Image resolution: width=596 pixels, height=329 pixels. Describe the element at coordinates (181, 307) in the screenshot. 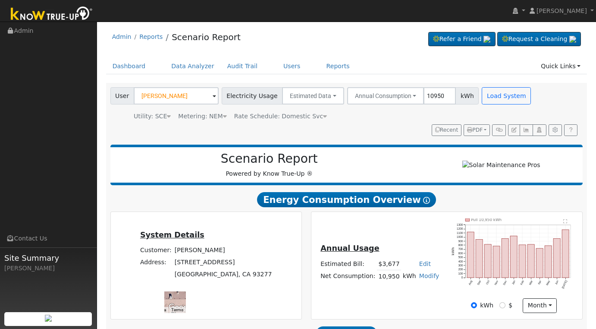

I see `img: Google` at that location.